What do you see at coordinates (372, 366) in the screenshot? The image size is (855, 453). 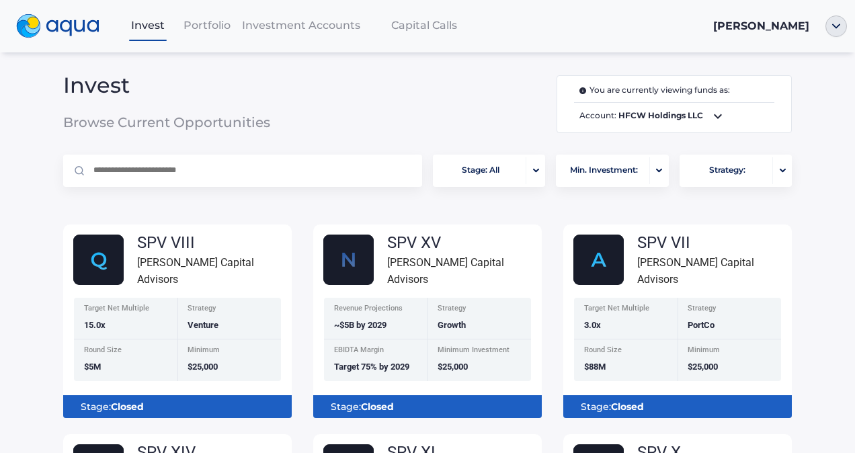 I see `span: Target 75% by 2029` at bounding box center [372, 366].